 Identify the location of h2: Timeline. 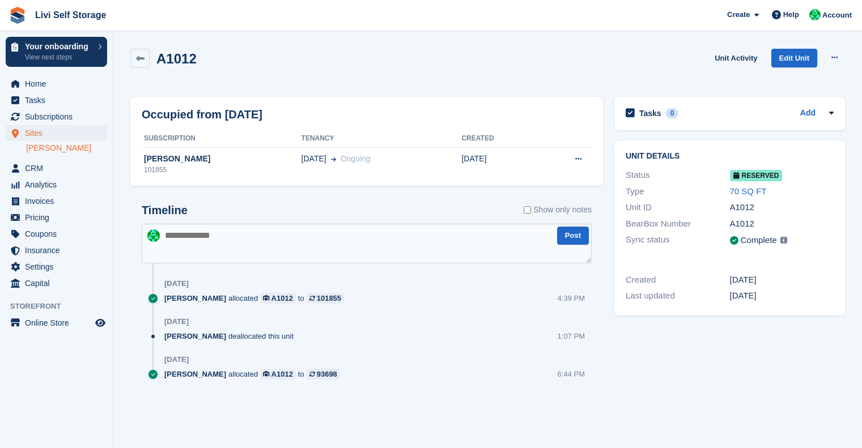
(164, 210).